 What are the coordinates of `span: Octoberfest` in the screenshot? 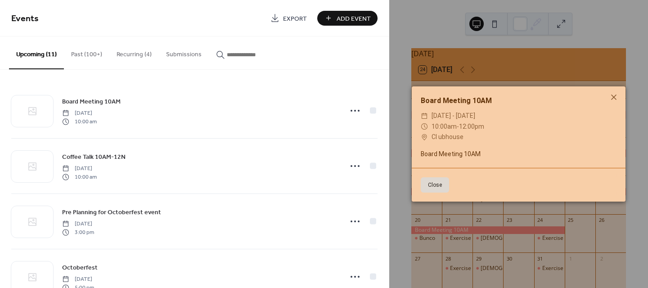 It's located at (80, 268).